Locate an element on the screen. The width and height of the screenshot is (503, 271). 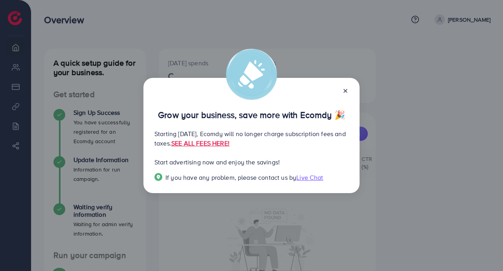
p: Grow your business, save more with Ecomdy 🎉 is located at coordinates (251, 115).